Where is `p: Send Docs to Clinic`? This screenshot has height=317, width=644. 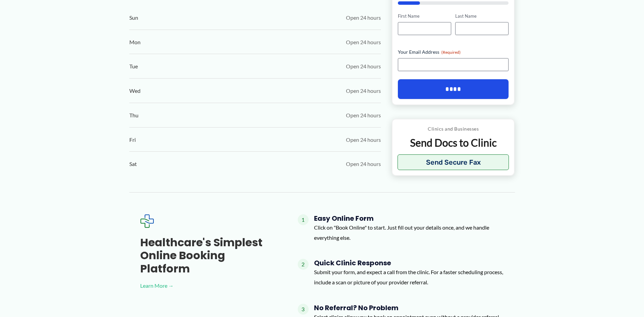
p: Send Docs to Clinic is located at coordinates (453, 142).